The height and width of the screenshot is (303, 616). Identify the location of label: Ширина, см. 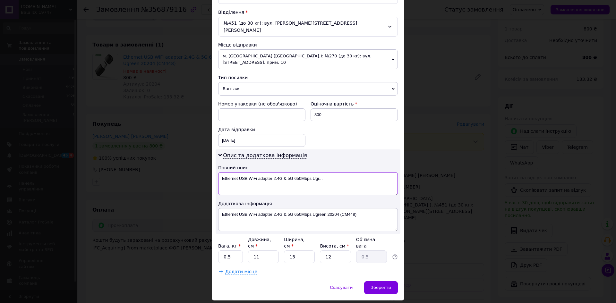
(294, 243).